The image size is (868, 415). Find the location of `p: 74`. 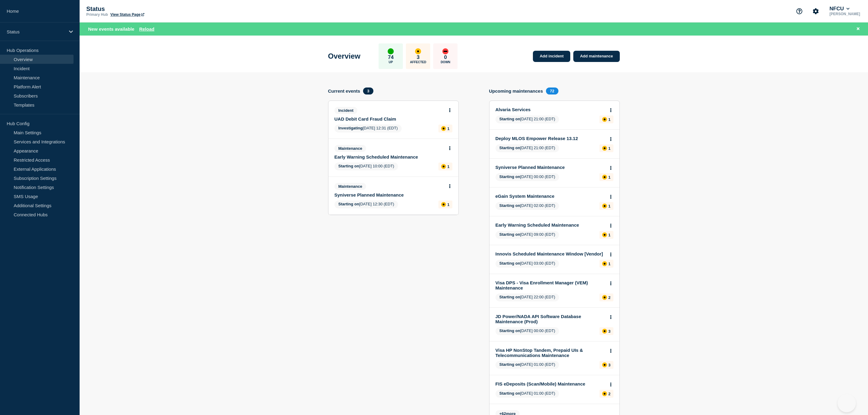

p: 74 is located at coordinates (391, 57).